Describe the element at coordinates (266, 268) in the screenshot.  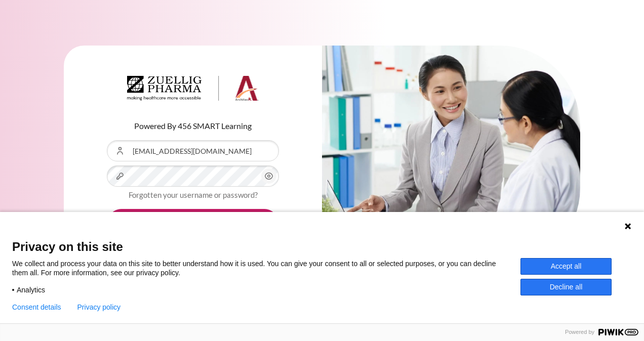
I see `p: We collect and process your data on this site to better understand how it is used. You can give y...` at that location.